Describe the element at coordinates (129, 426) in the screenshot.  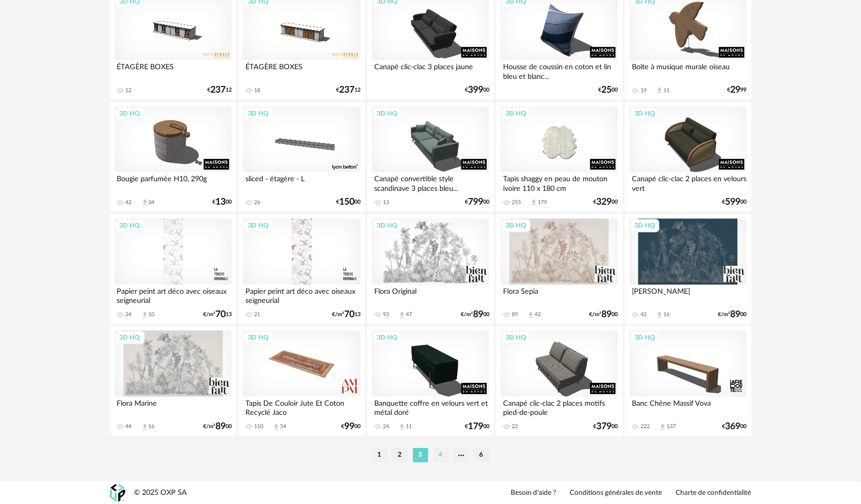
I see `div: 44` at that location.